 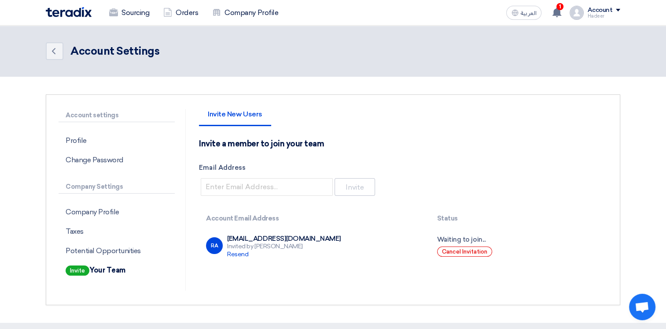 I want to click on th: Status, so click(x=519, y=218).